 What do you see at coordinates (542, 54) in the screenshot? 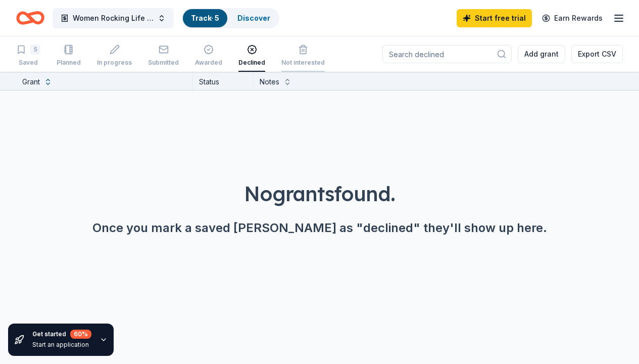
I see `button: Add grant` at bounding box center [542, 54].